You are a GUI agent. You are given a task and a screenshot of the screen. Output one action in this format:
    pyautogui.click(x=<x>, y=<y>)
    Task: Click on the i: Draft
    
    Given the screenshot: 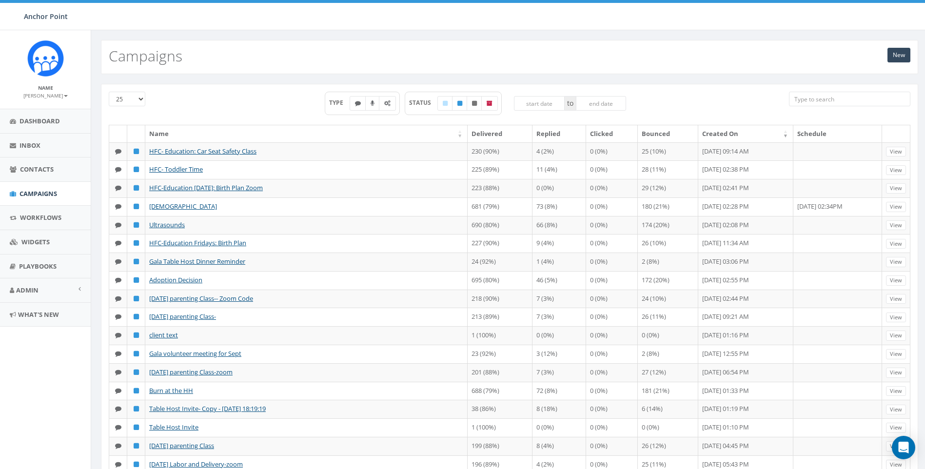 What is the action you would take?
    pyautogui.click(x=445, y=103)
    